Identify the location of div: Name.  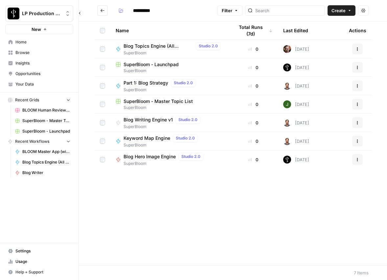
(170, 30).